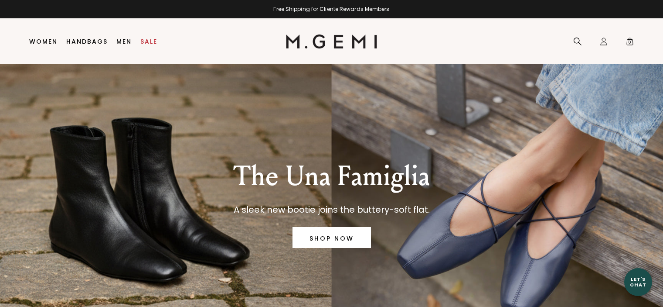 The image size is (663, 307). I want to click on p: The Una Famiglia, so click(331, 176).